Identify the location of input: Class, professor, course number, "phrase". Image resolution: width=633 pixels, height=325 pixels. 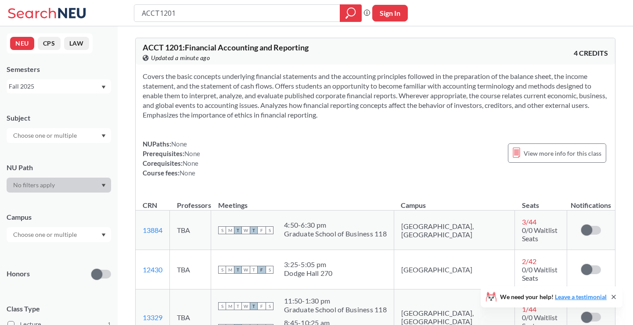
(237, 13).